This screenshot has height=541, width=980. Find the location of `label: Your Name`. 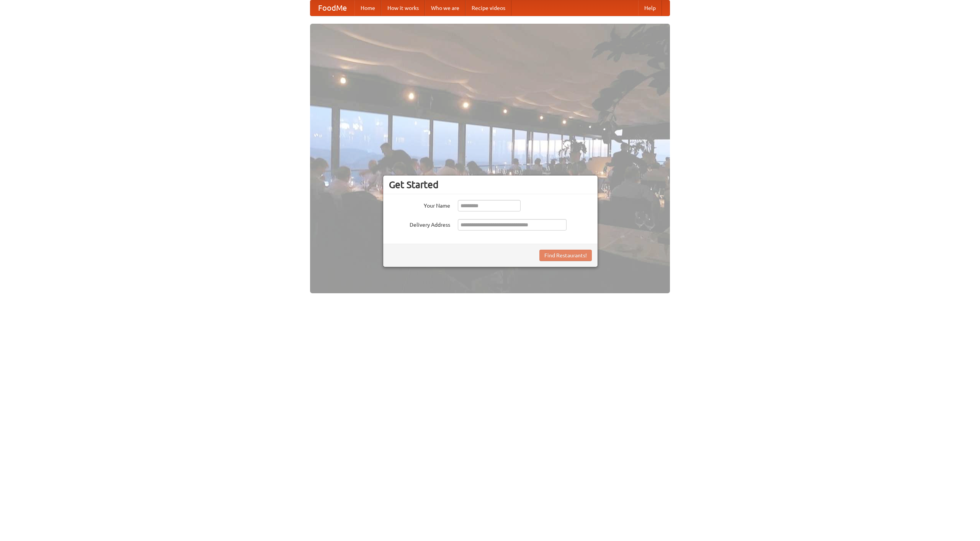

label: Your Name is located at coordinates (419, 205).